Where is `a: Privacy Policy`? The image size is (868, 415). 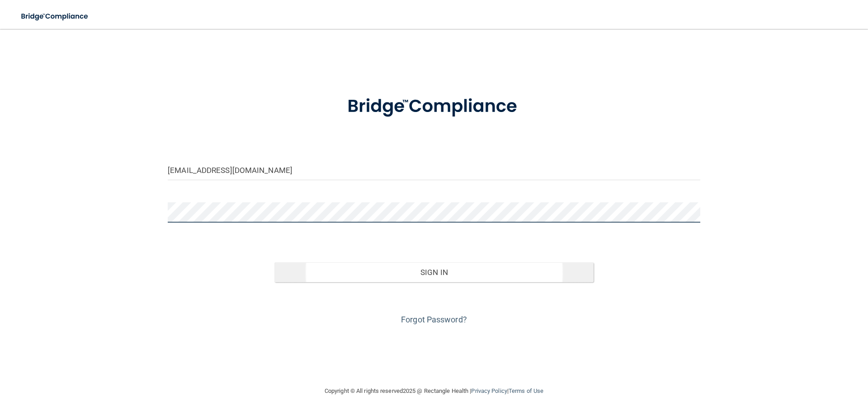 a: Privacy Policy is located at coordinates (489, 391).